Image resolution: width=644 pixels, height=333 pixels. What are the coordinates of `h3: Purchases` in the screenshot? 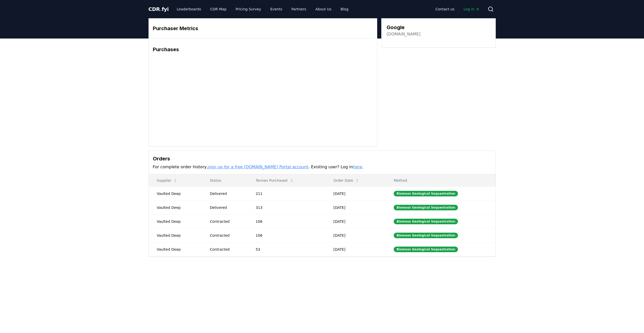 It's located at (263, 49).